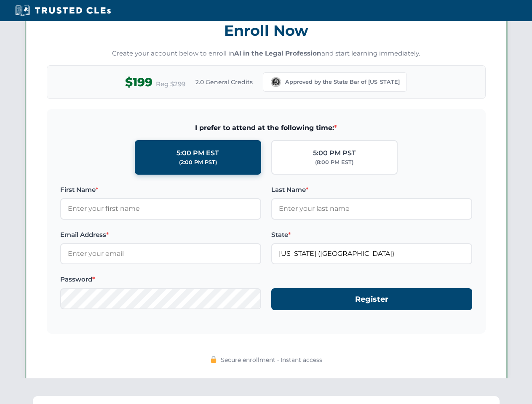  I want to click on p: Create your account below to enroll in and start learning immediately., so click(266, 53).